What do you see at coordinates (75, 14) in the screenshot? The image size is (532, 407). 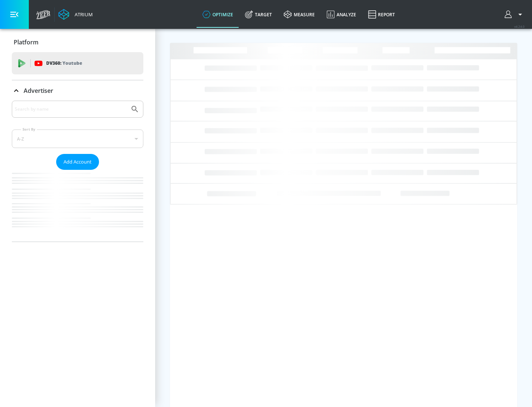 I see `a: Atrium` at bounding box center [75, 14].